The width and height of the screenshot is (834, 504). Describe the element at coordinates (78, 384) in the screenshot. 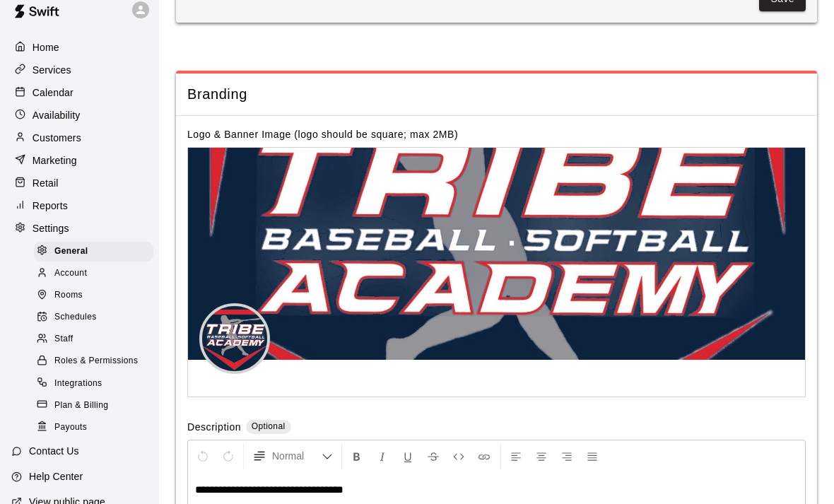

I see `span: Integrations` at that location.